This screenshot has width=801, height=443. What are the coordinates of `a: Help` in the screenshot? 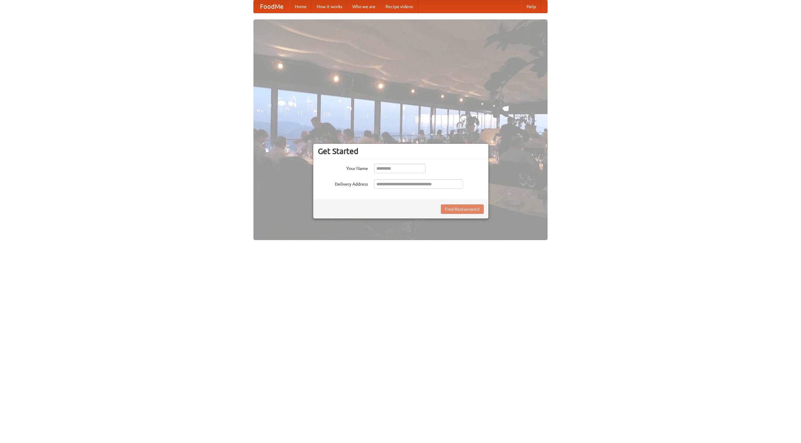 It's located at (531, 7).